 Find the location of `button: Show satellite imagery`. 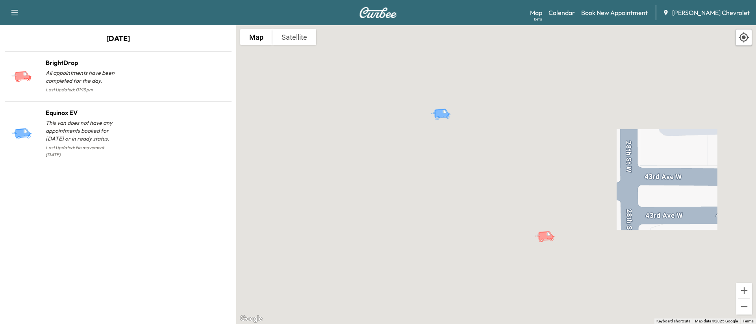

button: Show satellite imagery is located at coordinates (294, 37).